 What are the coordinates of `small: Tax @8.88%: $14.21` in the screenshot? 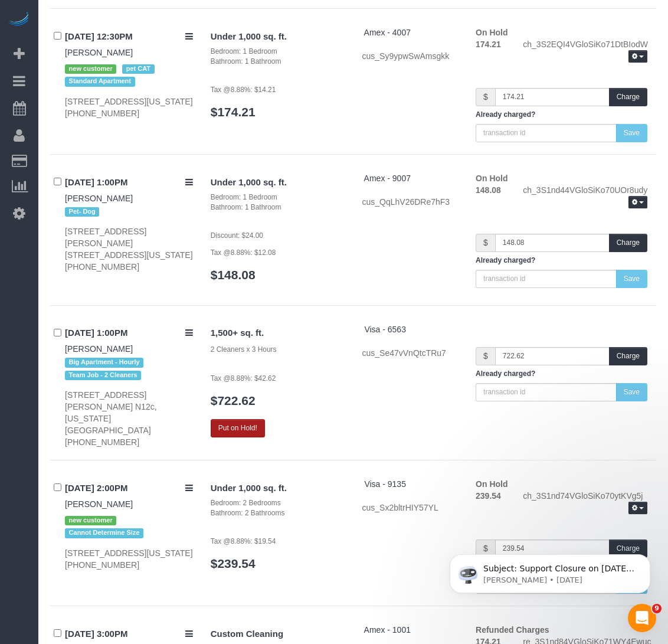 It's located at (243, 90).